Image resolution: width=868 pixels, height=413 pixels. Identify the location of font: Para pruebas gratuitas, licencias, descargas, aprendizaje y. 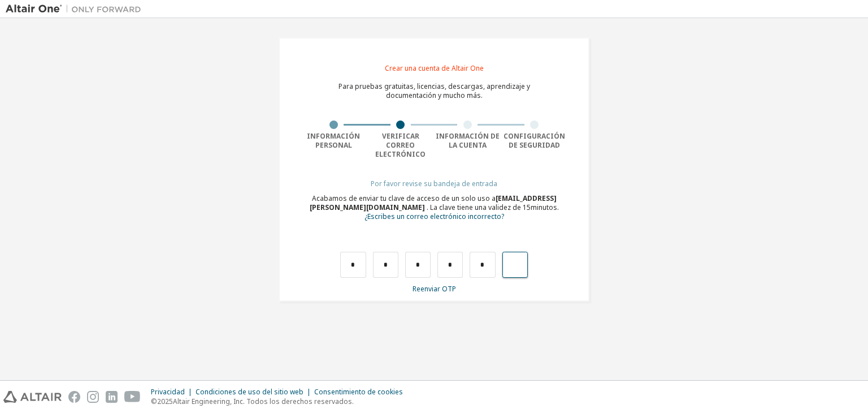
(434, 86).